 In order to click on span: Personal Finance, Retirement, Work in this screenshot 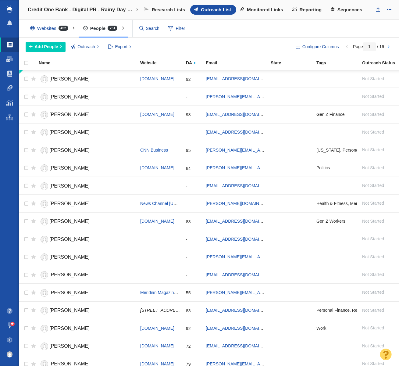, I will do `click(351, 310)`.